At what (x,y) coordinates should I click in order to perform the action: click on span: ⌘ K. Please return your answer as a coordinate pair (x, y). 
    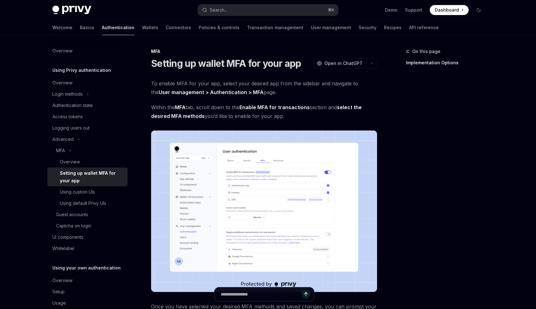
    Looking at the image, I should click on (331, 10).